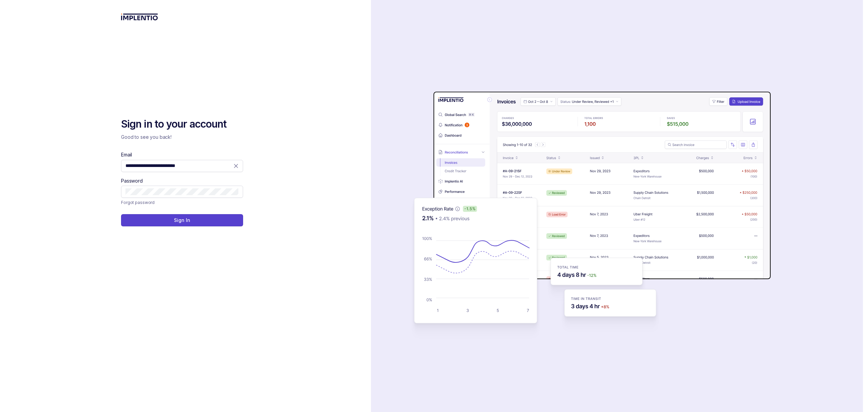 This screenshot has width=868, height=412. What do you see at coordinates (138, 202) in the screenshot?
I see `p: Forgot password` at bounding box center [138, 202].